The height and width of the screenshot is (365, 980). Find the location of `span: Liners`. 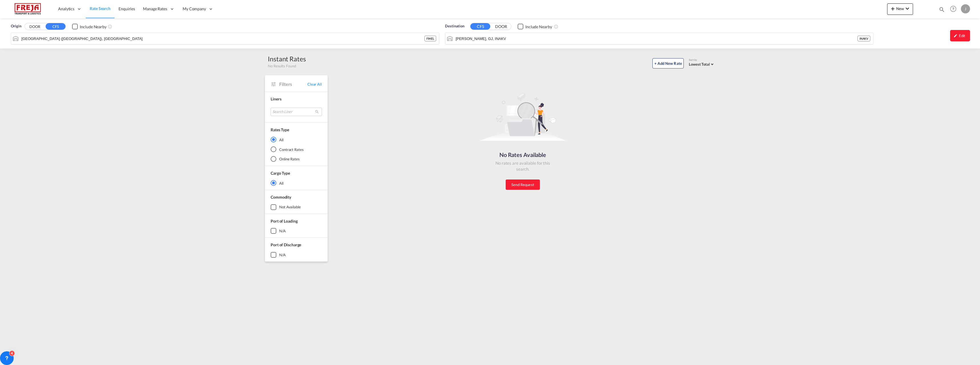

span: Liners is located at coordinates (276, 99).